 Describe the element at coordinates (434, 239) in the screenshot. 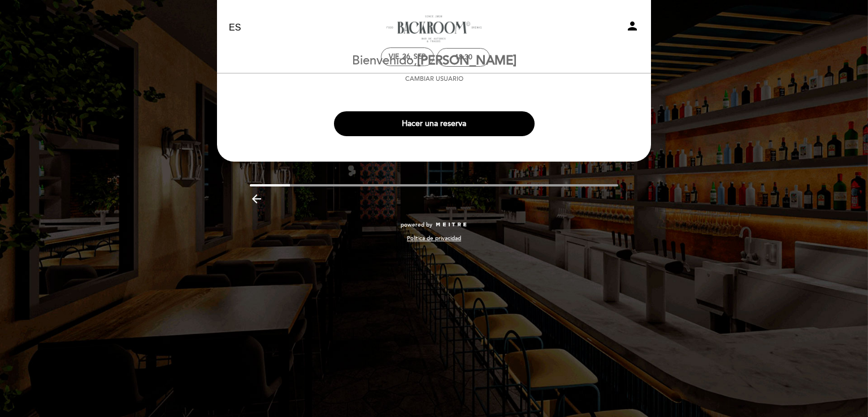

I see `a: Política de privacidad` at that location.